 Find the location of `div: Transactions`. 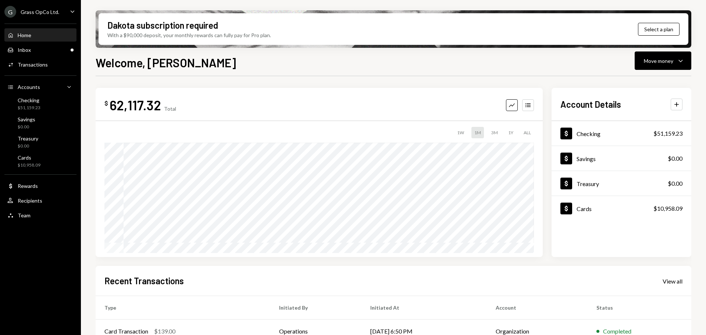

div: Transactions is located at coordinates (33, 64).